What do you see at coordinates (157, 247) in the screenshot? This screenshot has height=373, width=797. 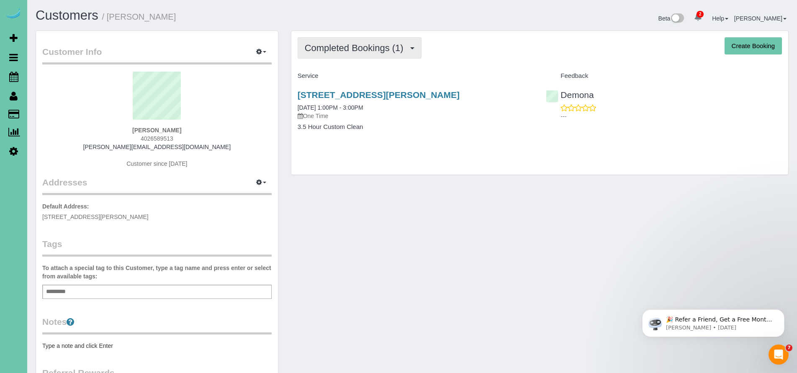 I see `legend: Tags` at bounding box center [157, 247].